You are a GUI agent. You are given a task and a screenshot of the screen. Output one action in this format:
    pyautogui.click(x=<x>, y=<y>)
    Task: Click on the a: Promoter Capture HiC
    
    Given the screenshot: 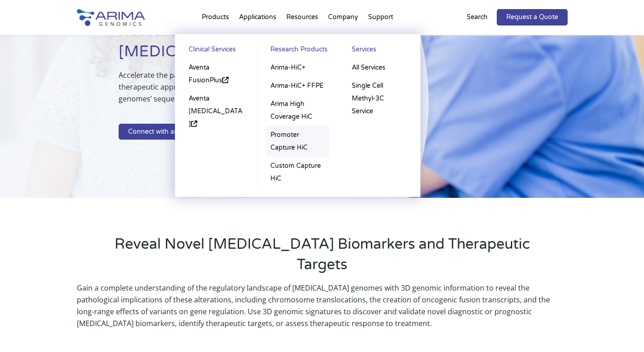 What is the action you would take?
    pyautogui.click(x=297, y=141)
    